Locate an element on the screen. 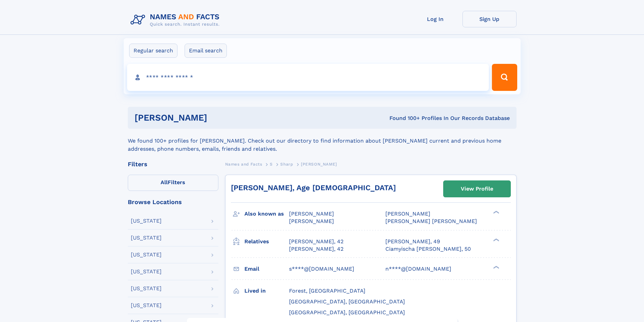 This screenshot has height=322, width=644. a: View Profile is located at coordinates (477, 189).